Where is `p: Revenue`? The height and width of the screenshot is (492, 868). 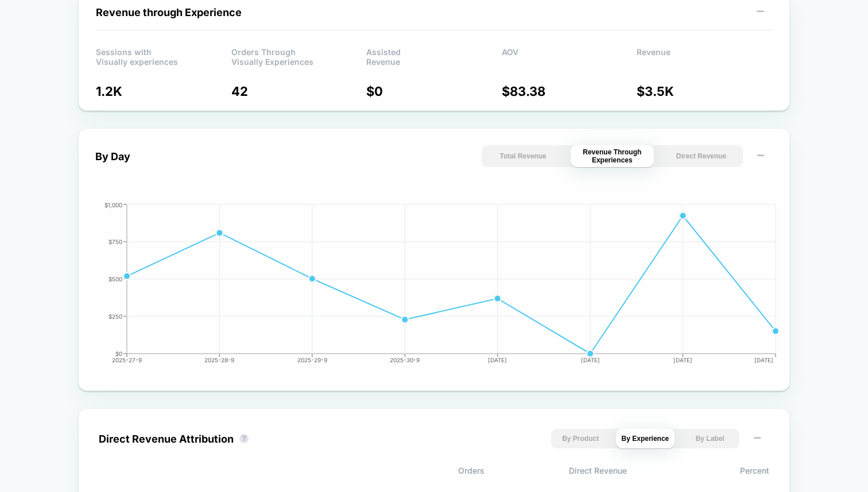 p: Revenue is located at coordinates (705, 56).